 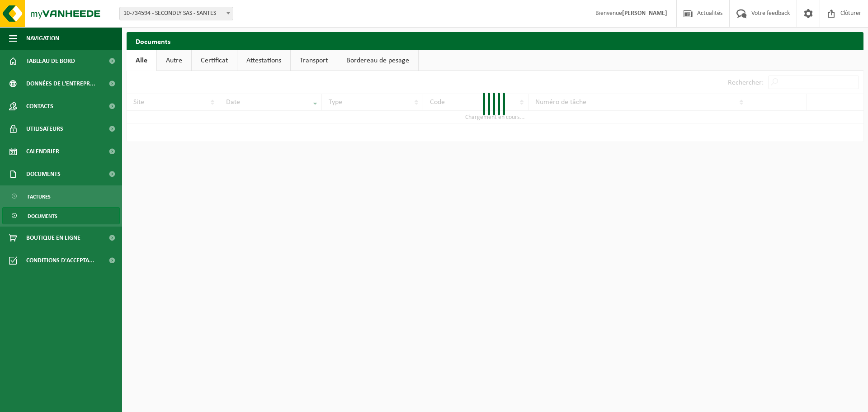 What do you see at coordinates (214, 61) in the screenshot?
I see `a: Certificat` at bounding box center [214, 61].